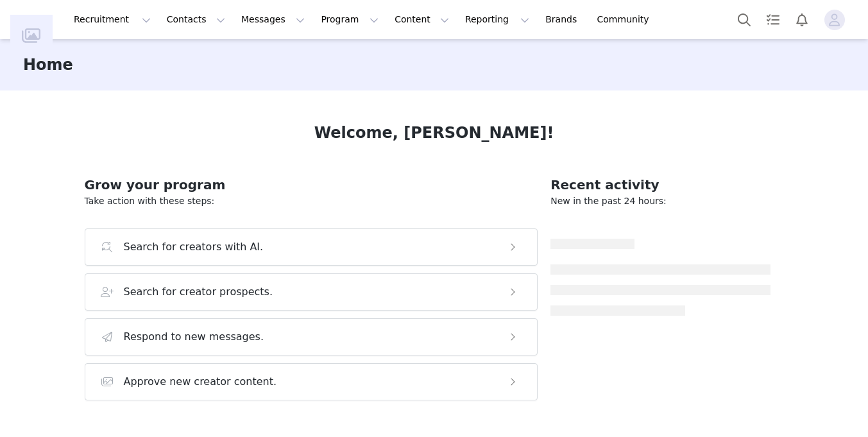 This screenshot has width=868, height=437. Describe the element at coordinates (834, 20) in the screenshot. I see `div: avatar` at that location.